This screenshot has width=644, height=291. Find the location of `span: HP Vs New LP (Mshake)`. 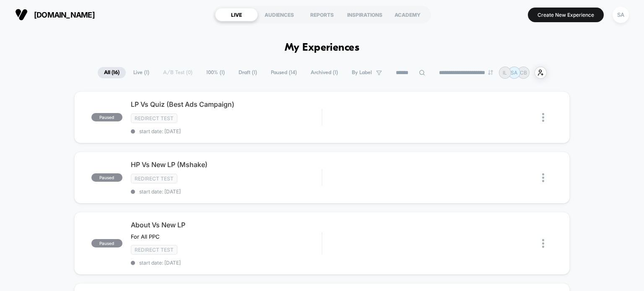

span: HP Vs New LP (Mshake) is located at coordinates (227, 165).